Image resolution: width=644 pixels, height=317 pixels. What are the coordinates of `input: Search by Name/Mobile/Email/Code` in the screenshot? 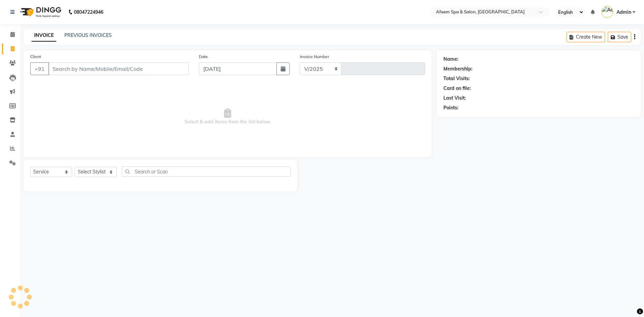 It's located at (118, 69).